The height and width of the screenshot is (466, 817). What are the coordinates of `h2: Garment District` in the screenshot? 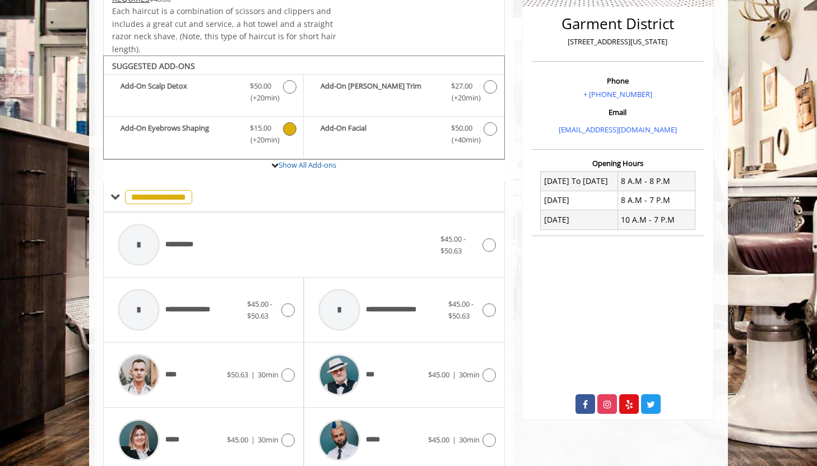 It's located at (618, 24).